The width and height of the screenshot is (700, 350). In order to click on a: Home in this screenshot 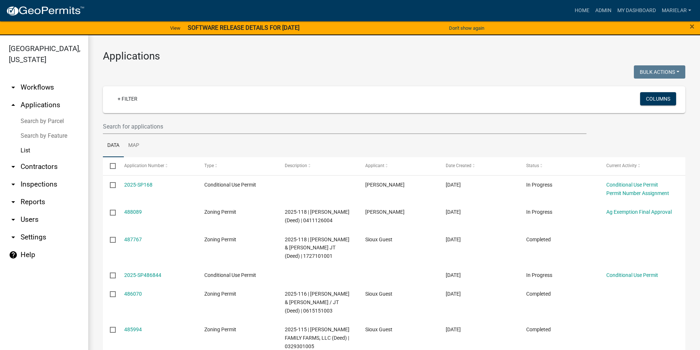, I will do `click(582, 11)`.